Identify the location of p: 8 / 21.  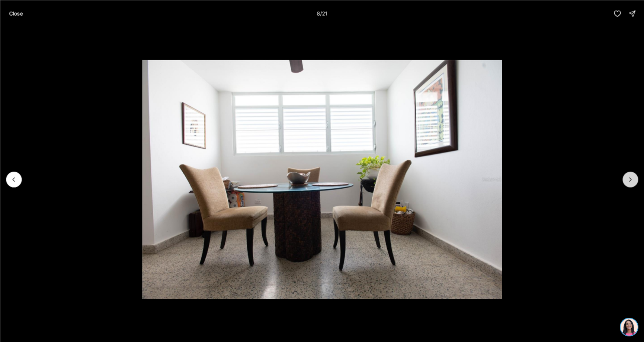
(322, 13).